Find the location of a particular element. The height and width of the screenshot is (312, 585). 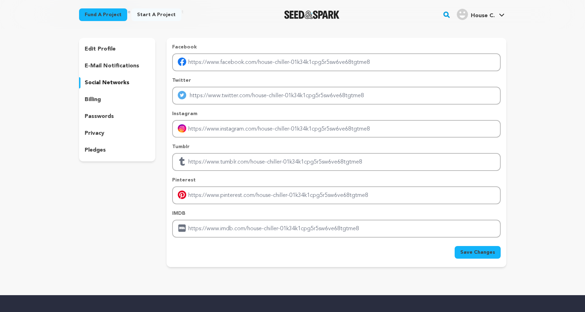

span: Save Changes is located at coordinates (477, 252).